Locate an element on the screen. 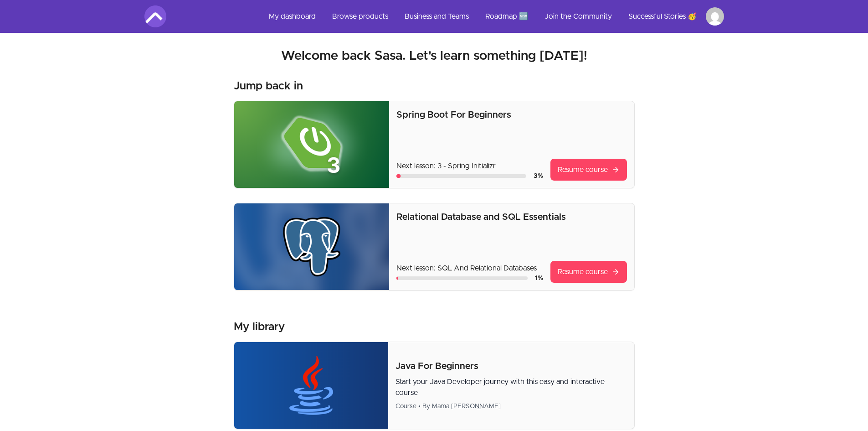  a: Product image for Java For BeginnersJava For BeginnersStart your Java Developer journey with this... is located at coordinates (434, 385).